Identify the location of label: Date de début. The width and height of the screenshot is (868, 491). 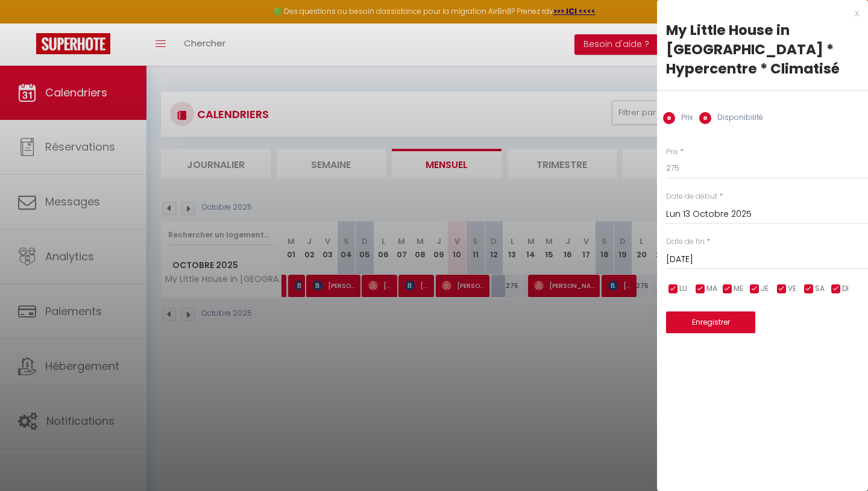
(692, 197).